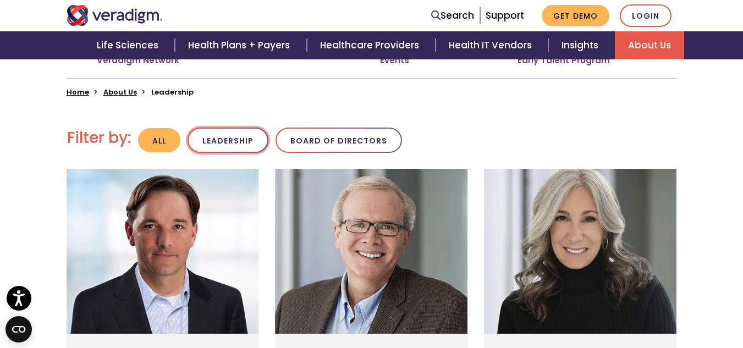  Describe the element at coordinates (394, 60) in the screenshot. I see `a: Events` at that location.